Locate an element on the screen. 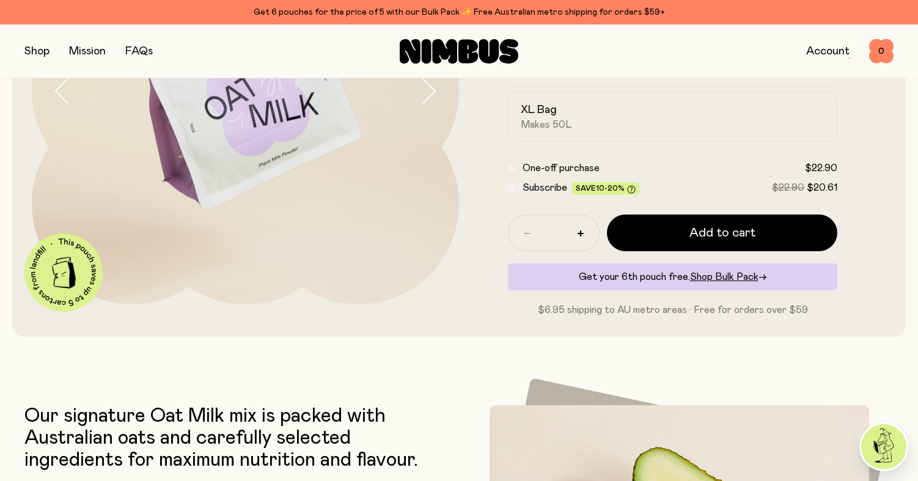 The width and height of the screenshot is (918, 481). span: 10-20% is located at coordinates (610, 188).